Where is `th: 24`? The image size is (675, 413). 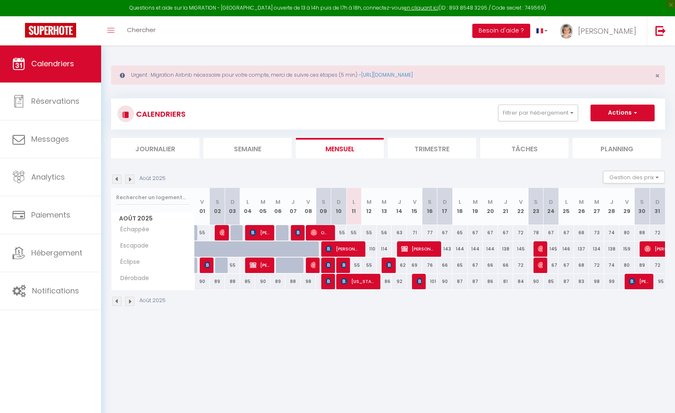 th: 24 is located at coordinates (551, 206).